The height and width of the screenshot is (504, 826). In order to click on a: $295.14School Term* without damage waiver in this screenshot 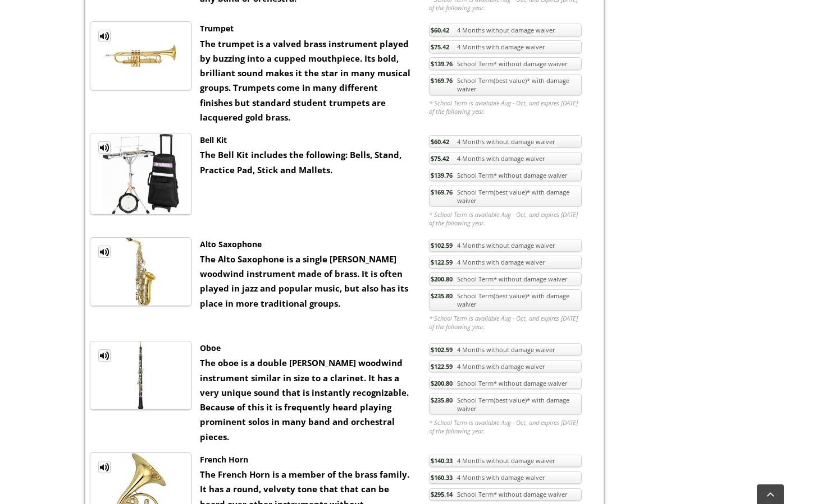, I will do `click(505, 495)`.